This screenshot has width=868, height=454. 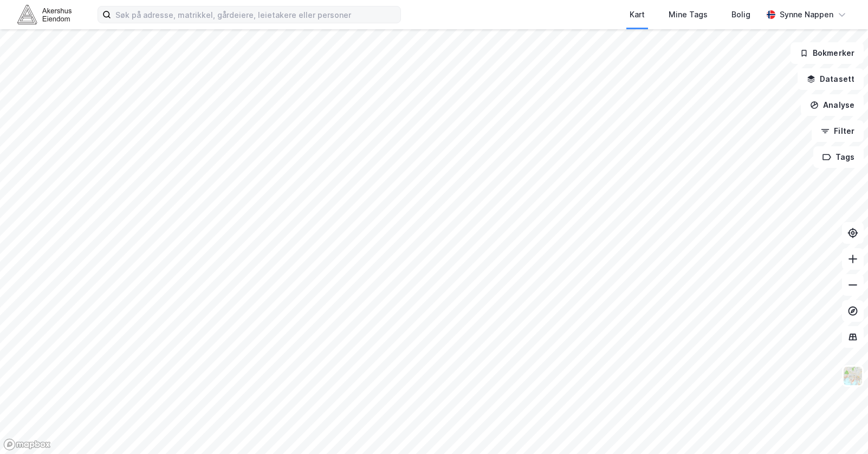 I want to click on input: Søk på adresse, matrikkel, gårdeiere, leietakere eller personer, so click(x=256, y=15).